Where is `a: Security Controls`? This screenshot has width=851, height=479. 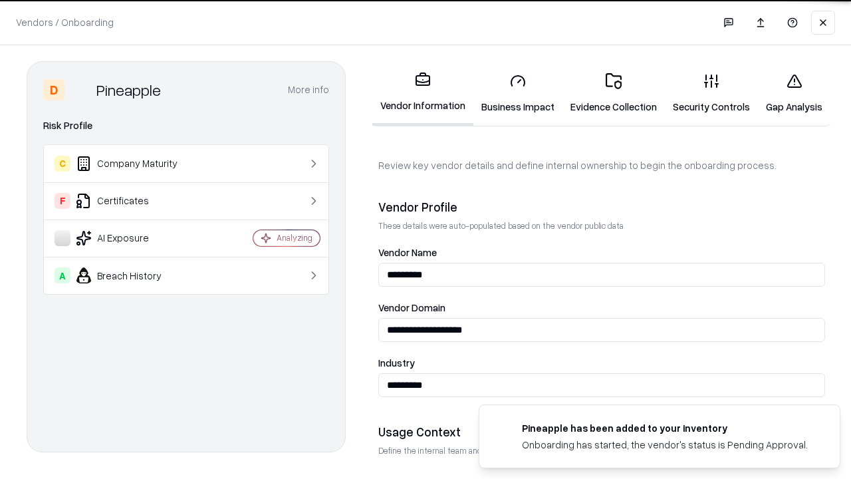 a: Security Controls is located at coordinates (711, 93).